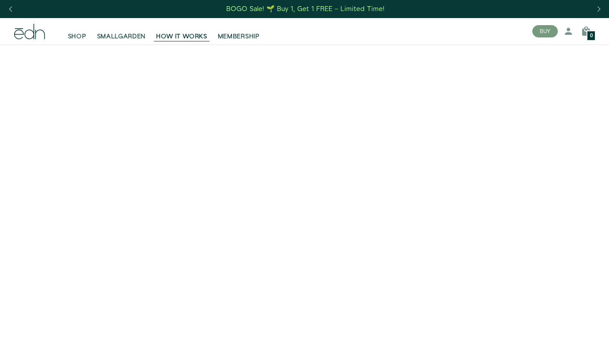 This screenshot has width=609, height=364. Describe the element at coordinates (305, 9) in the screenshot. I see `a: BOGO Sale! 🌱 Buy 1, Get 1 FREE – Limited Time!` at that location.